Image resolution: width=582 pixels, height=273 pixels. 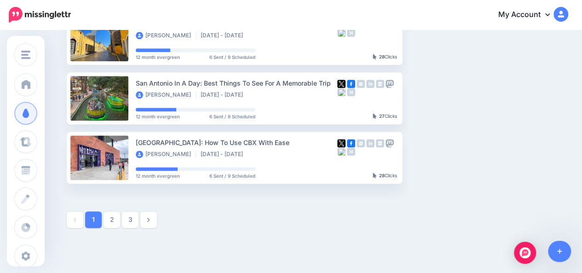 I want to click on a: My Account, so click(x=529, y=15).